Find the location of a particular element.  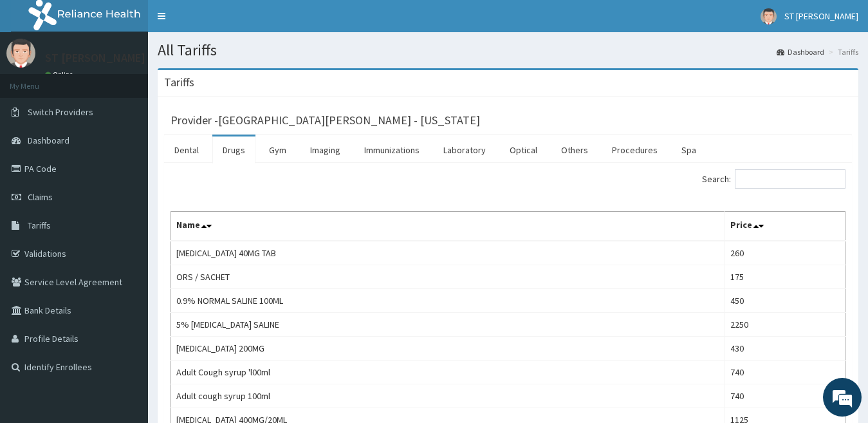

a: Spa is located at coordinates (689, 150).